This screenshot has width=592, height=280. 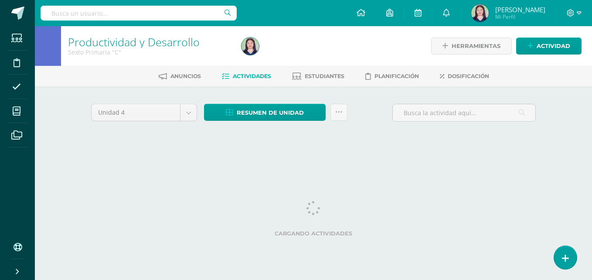 What do you see at coordinates (318, 76) in the screenshot?
I see `a: Estudiantes` at bounding box center [318, 76].